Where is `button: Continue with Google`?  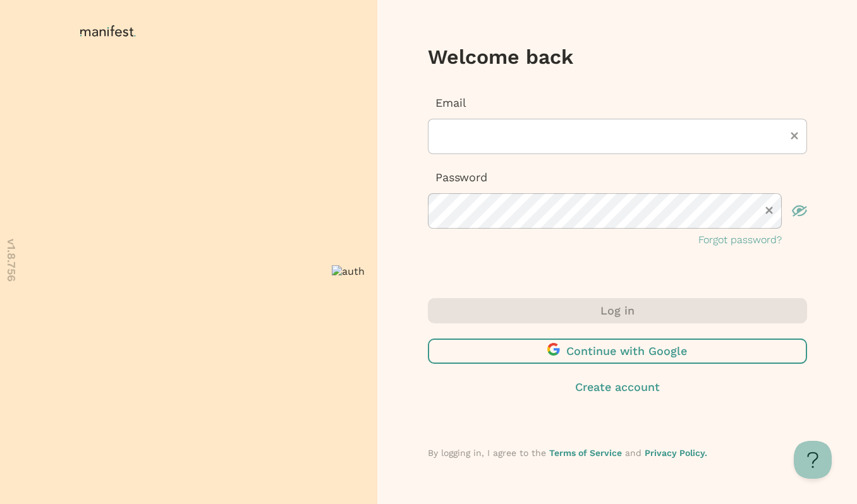
button: Continue with Google is located at coordinates (618, 352).